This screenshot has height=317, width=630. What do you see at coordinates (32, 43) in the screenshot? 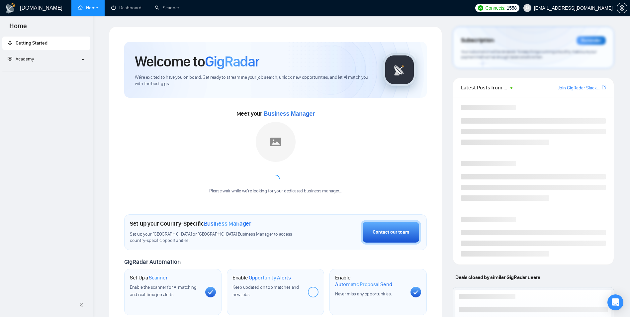
I see `span: Getting Started` at bounding box center [32, 43].